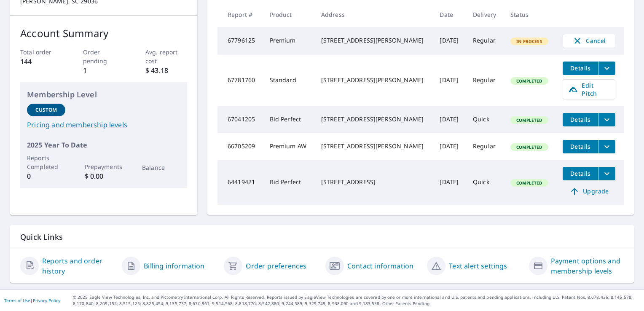  What do you see at coordinates (103, 71) in the screenshot?
I see `p: 1` at bounding box center [103, 71].